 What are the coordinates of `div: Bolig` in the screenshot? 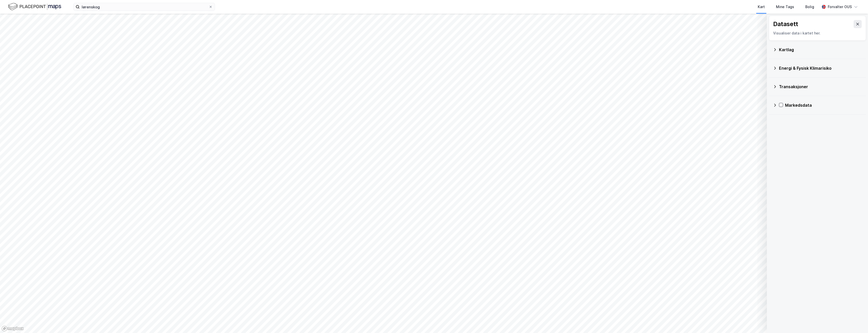 It's located at (810, 7).